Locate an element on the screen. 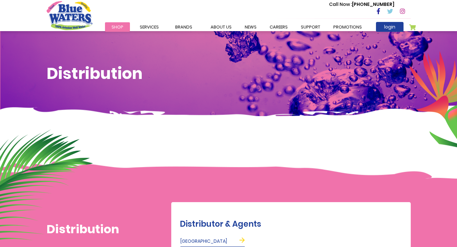  span: Shop is located at coordinates (117, 27).